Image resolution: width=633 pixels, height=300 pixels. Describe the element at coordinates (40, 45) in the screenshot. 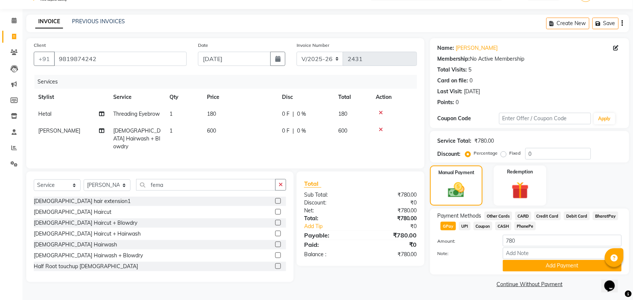

I see `label: Client` at that location.